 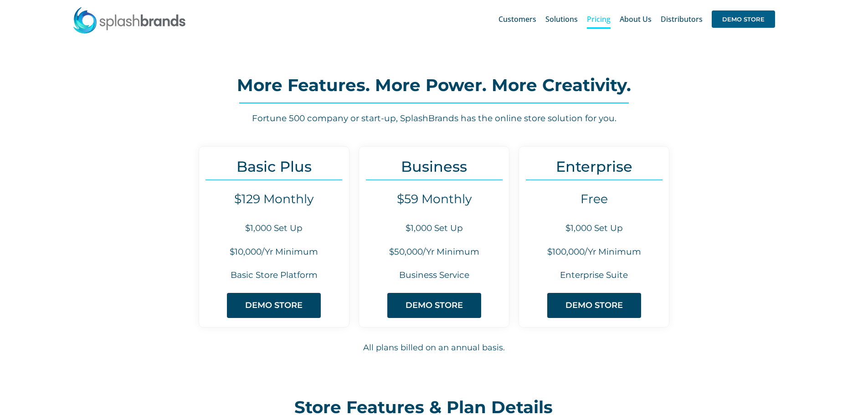 I want to click on span: About Us, so click(x=636, y=20).